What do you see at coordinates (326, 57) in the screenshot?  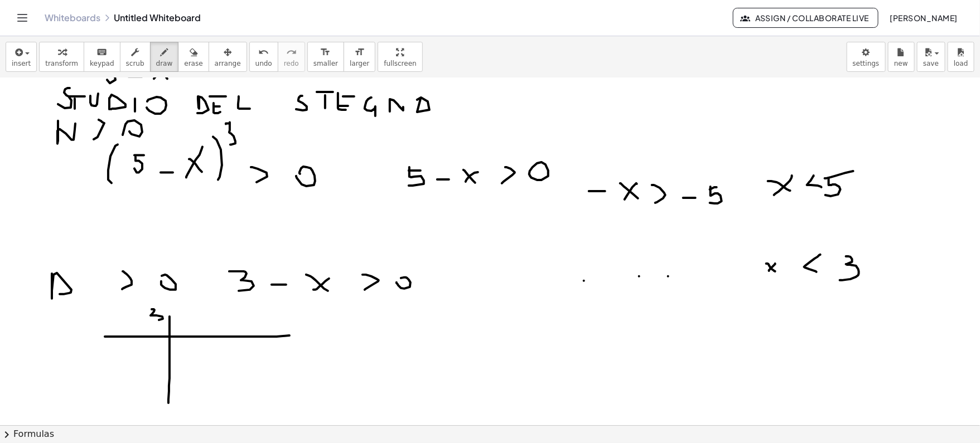 I see `button: format_sizesmaller` at bounding box center [326, 57].